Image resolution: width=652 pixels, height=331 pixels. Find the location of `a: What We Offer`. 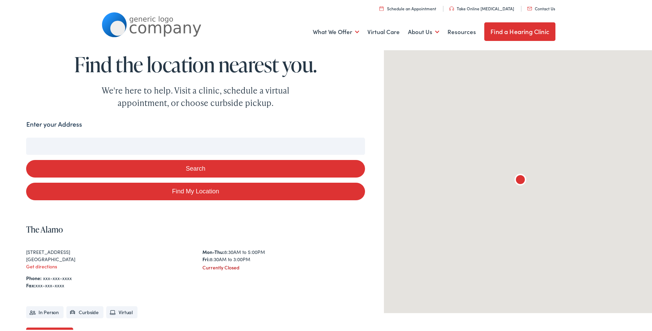

a: What We Offer is located at coordinates (336, 31).